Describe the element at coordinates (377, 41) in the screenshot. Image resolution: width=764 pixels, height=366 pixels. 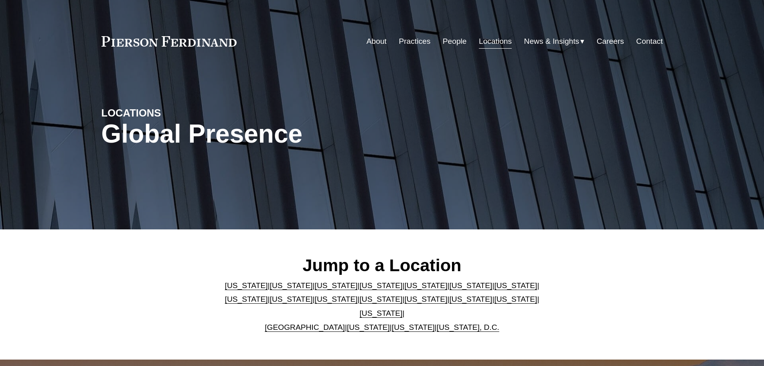
I see `a: About` at that location.